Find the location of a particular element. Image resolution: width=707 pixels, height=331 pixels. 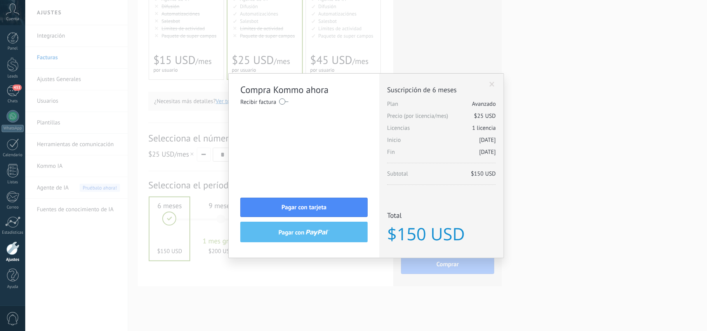

span: Subtotal is located at coordinates (441, 176).